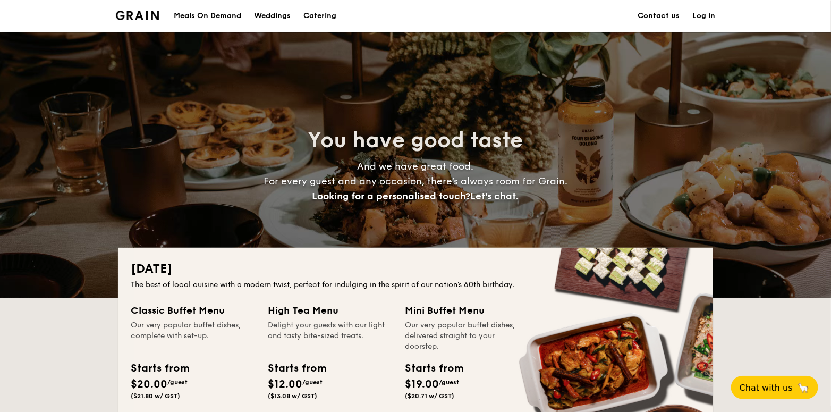  I want to click on a: Logotype, so click(137, 15).